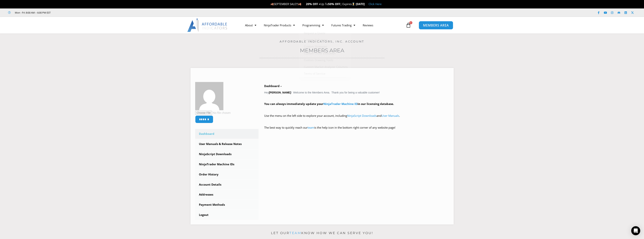 This screenshot has height=239, width=644. What do you see at coordinates (273, 86) in the screenshot?
I see `b: Dashboard –` at bounding box center [273, 86].